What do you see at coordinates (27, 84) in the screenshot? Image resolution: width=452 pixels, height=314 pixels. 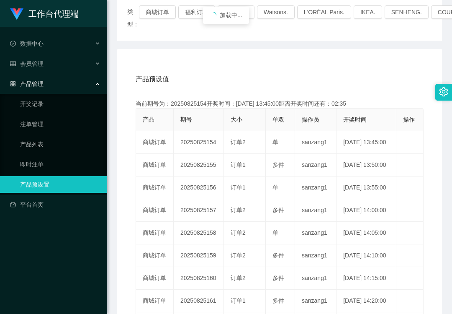 I see `span: 产品管理` at bounding box center [27, 84].